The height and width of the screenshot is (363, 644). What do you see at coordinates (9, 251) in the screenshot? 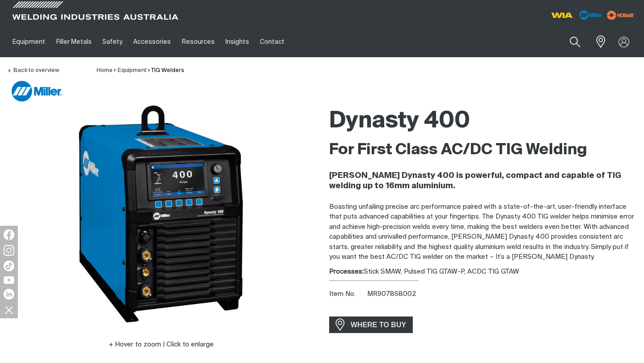
I see `img: Instagram` at bounding box center [9, 251].